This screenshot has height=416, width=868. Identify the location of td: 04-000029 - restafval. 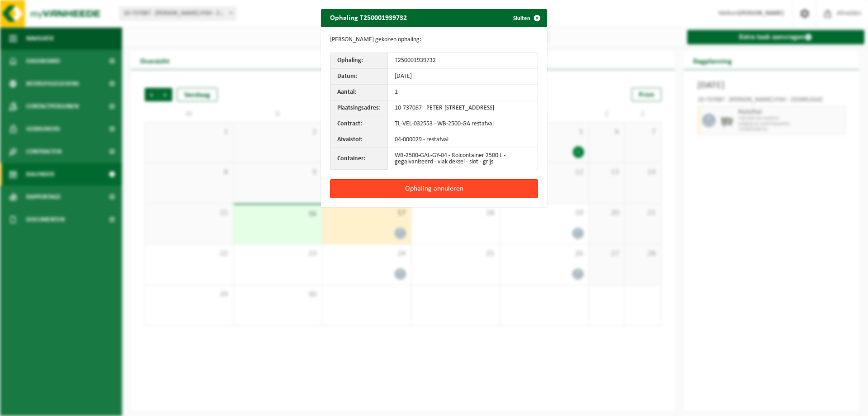
(462, 139).